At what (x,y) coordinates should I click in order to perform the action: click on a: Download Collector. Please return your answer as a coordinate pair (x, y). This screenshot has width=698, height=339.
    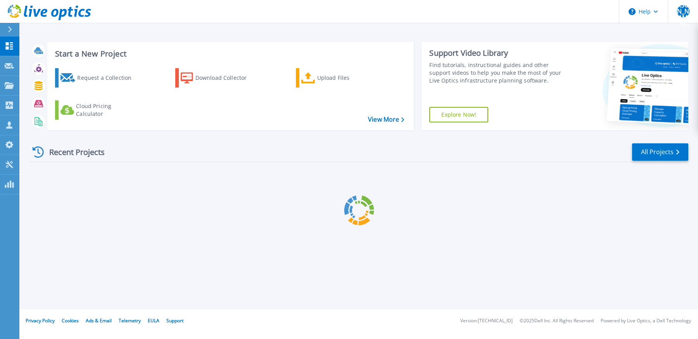
    Looking at the image, I should click on (218, 78).